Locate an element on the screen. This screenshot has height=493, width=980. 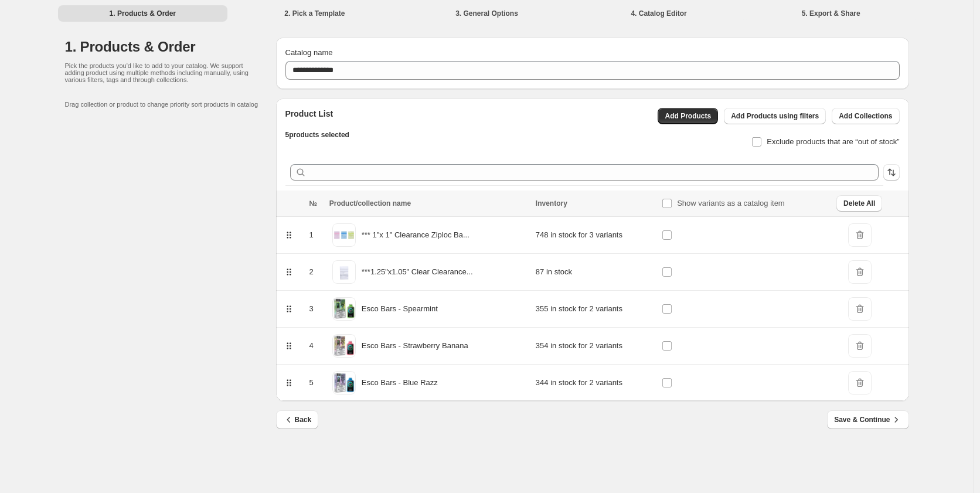
button: Add Collections is located at coordinates (865, 116).